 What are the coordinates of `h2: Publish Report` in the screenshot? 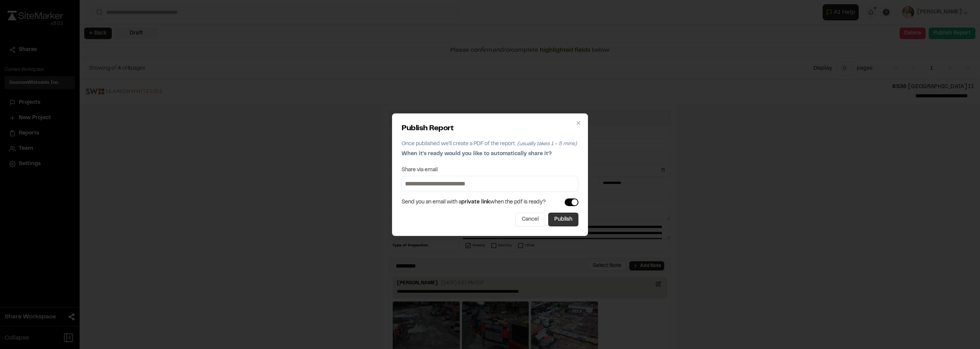 It's located at (490, 129).